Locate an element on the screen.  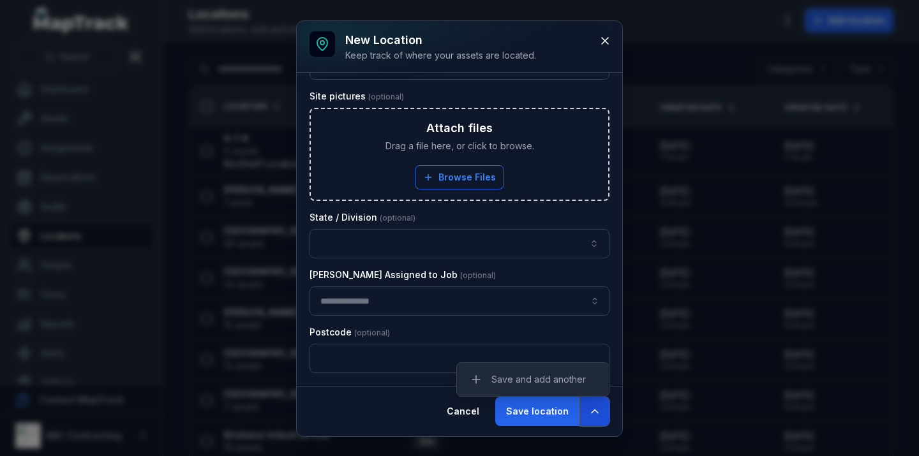
button: Cancel is located at coordinates (463, 412).